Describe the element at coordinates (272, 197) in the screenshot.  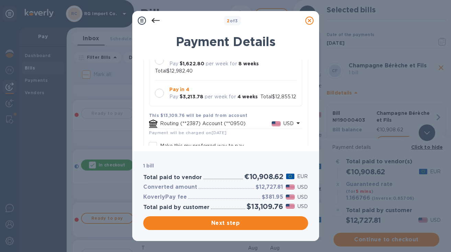
I see `h3: $381.95` at that location.